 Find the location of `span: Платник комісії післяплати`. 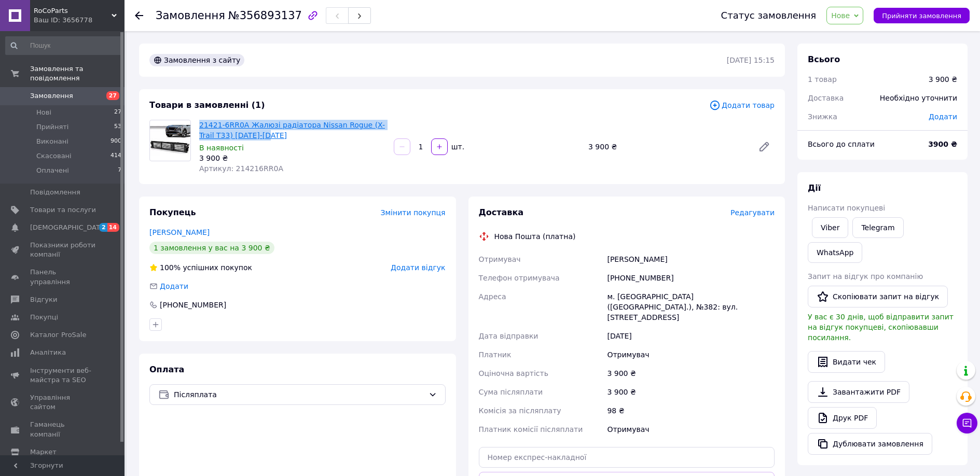

span: Платник комісії післяплати is located at coordinates (531, 430).